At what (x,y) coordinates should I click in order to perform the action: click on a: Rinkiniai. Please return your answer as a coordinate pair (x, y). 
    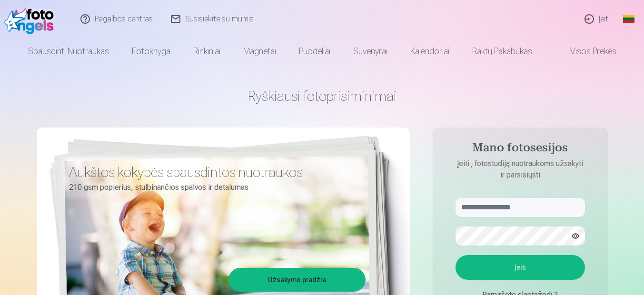
    Looking at the image, I should click on (206, 51).